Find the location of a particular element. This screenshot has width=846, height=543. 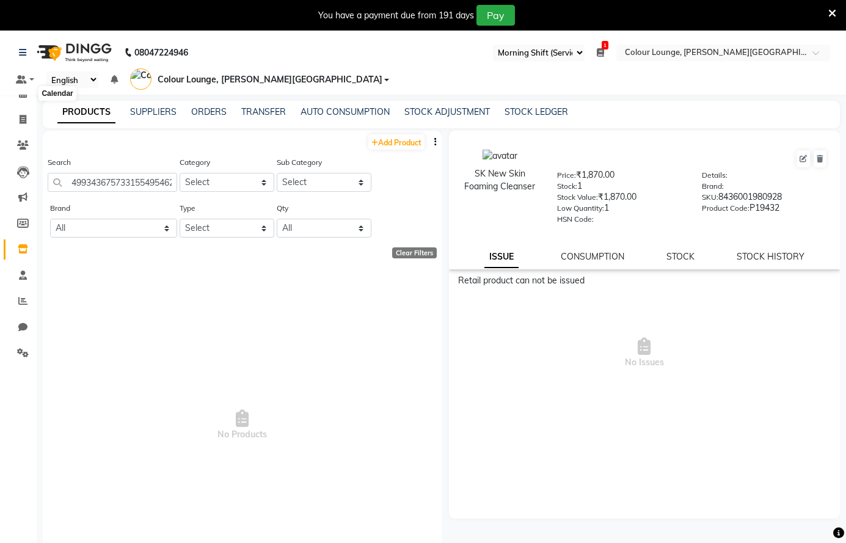

img: avatar is located at coordinates (500, 156).